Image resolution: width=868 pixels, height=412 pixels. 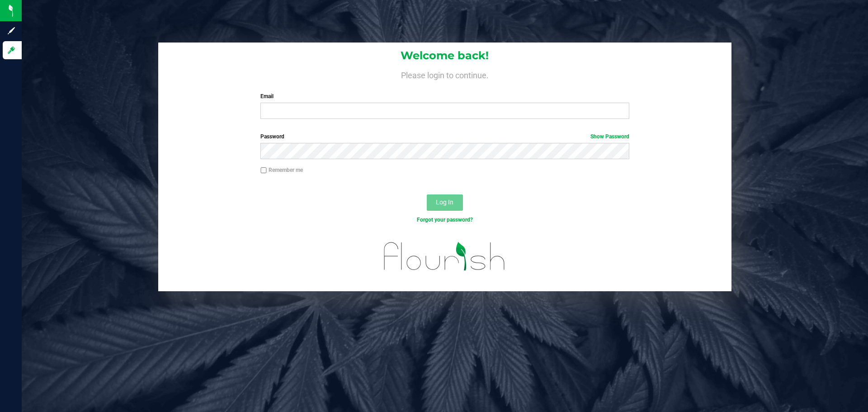 I want to click on span: Password, so click(x=272, y=137).